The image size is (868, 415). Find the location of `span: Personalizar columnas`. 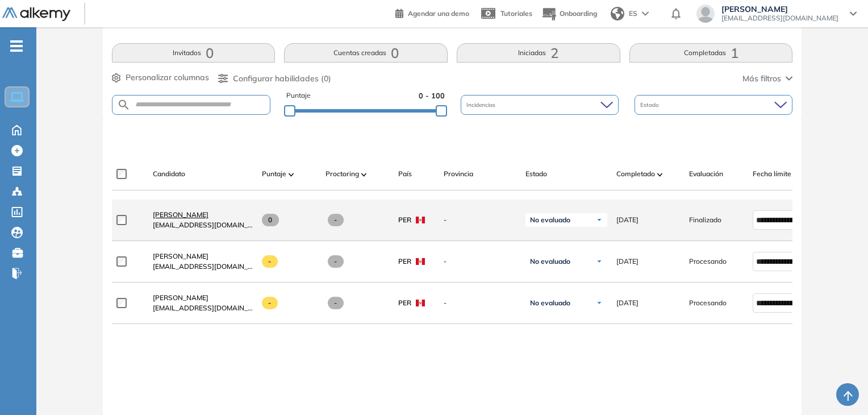

span: Personalizar columnas is located at coordinates (167, 77).